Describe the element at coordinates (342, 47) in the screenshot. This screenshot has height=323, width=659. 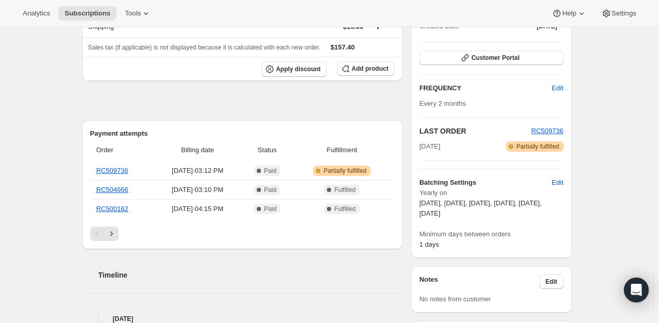
I see `span: $157.40` at that location.